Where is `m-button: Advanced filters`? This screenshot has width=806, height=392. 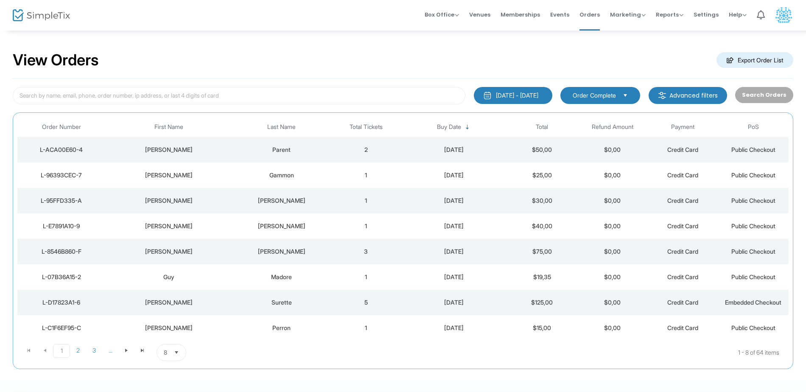 m-button: Advanced filters is located at coordinates (688, 96).